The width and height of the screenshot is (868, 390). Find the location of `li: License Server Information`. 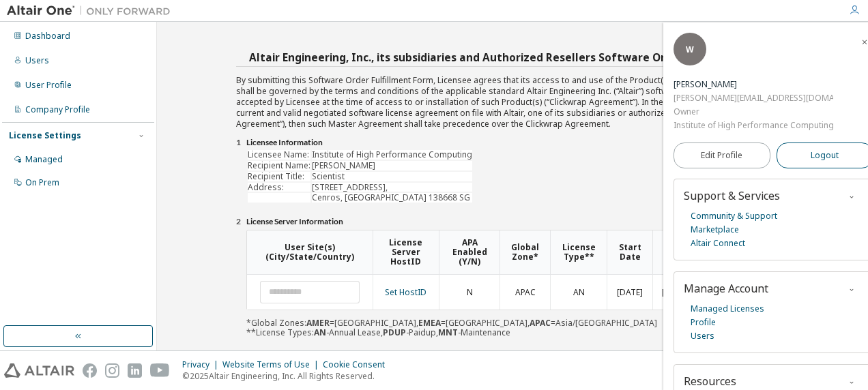

li: License Server Information is located at coordinates (517, 222).